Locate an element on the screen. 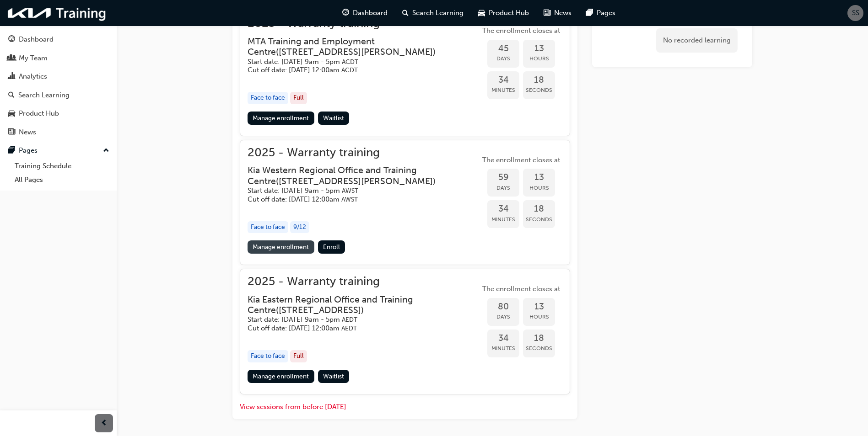 This screenshot has width=868, height=436. a: guage-iconDashboard is located at coordinates (365, 13).